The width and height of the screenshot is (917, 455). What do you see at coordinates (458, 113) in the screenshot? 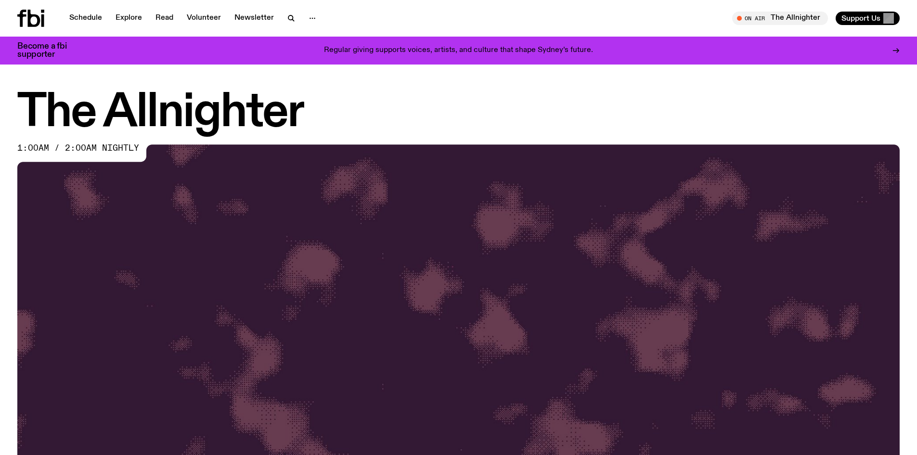
I see `h1: The Allnighter` at bounding box center [458, 113].